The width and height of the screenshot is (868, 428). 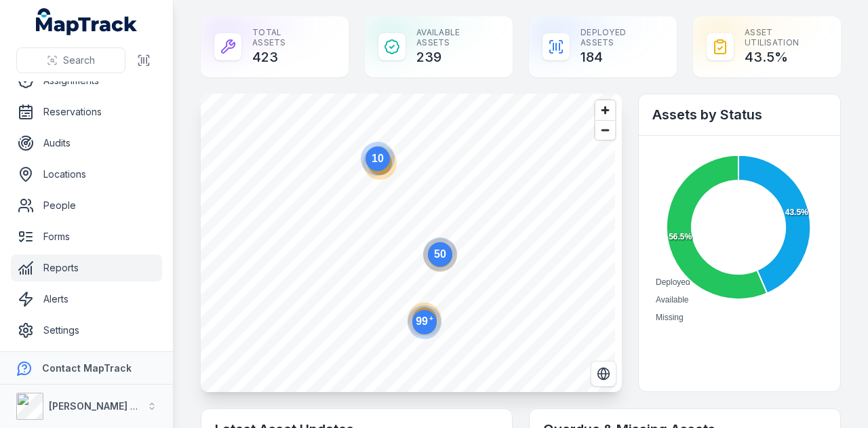 I want to click on span: Deployed, so click(x=673, y=282).